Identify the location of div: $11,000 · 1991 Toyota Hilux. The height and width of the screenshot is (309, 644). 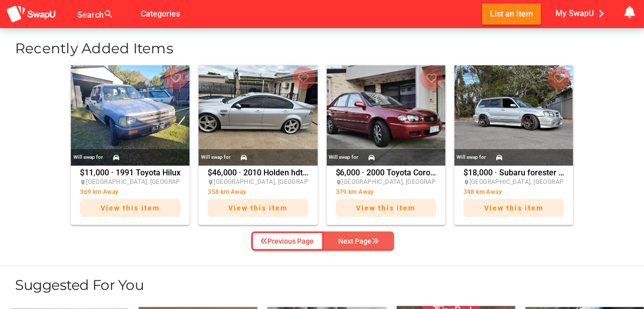
(130, 195).